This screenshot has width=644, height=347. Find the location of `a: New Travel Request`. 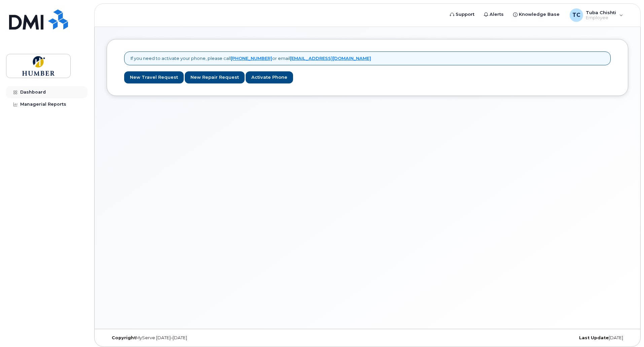

a: New Travel Request is located at coordinates (154, 77).